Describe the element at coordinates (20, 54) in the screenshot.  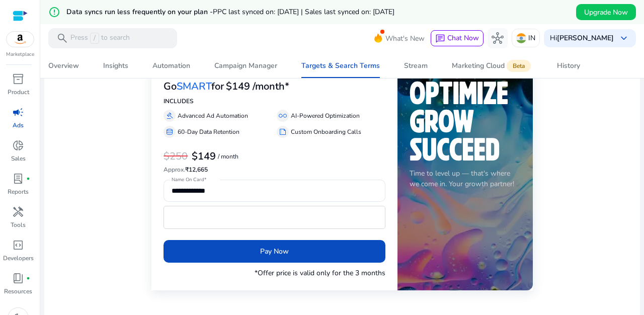
I see `p: Marketplace` at that location.